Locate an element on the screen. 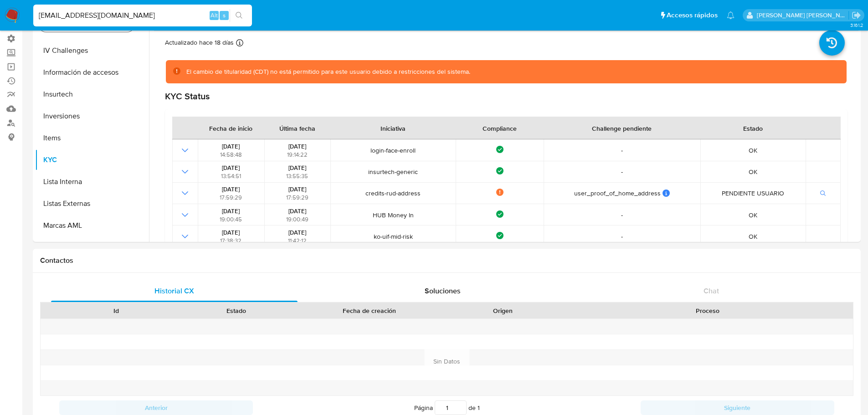 This screenshot has height=415, width=868. span: 1 is located at coordinates (479, 408).